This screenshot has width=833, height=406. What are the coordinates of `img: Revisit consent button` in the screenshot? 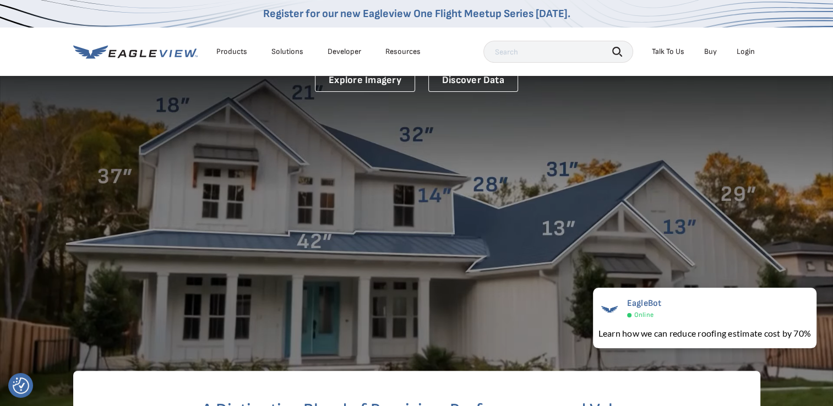 It's located at (21, 386).